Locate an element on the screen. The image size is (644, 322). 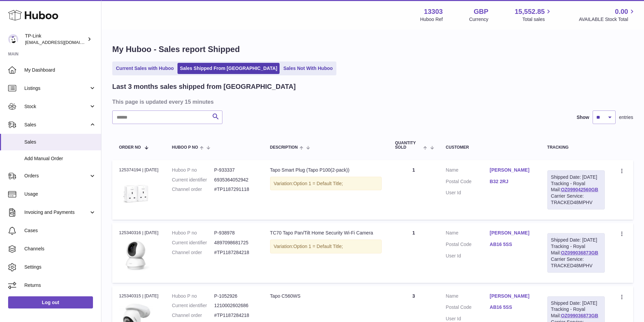
span: Channels is located at coordinates (60, 249).